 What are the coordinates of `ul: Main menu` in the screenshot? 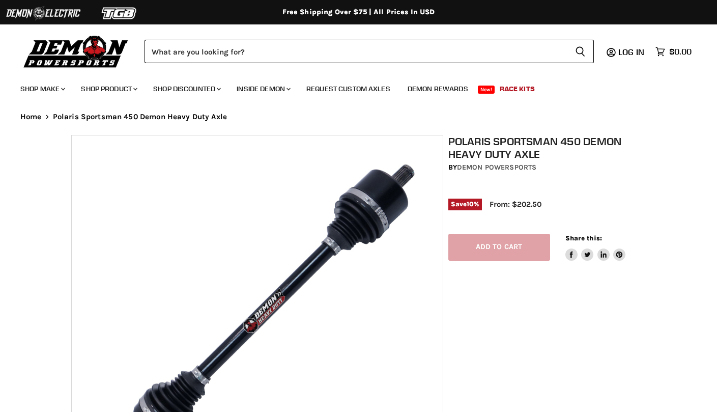 It's located at (351, 87).